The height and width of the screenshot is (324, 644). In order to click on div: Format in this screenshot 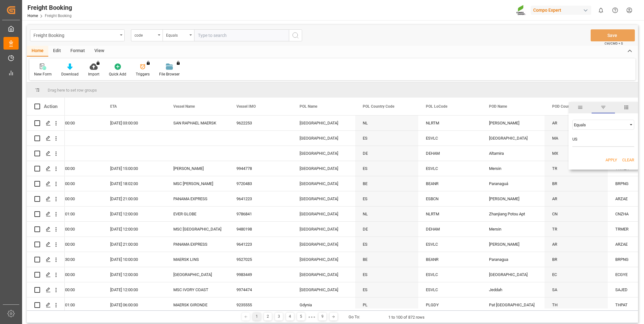, I will do `click(78, 51)`.